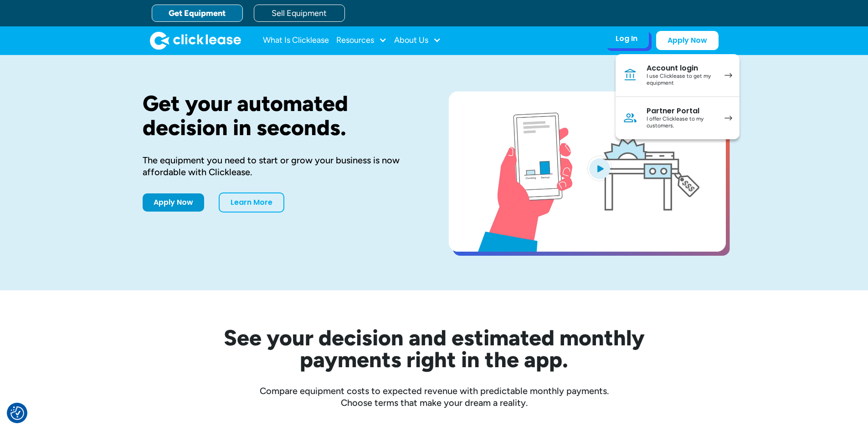 The height and width of the screenshot is (430, 868). What do you see at coordinates (17, 414) in the screenshot?
I see `img: Revisit consent button` at bounding box center [17, 414].